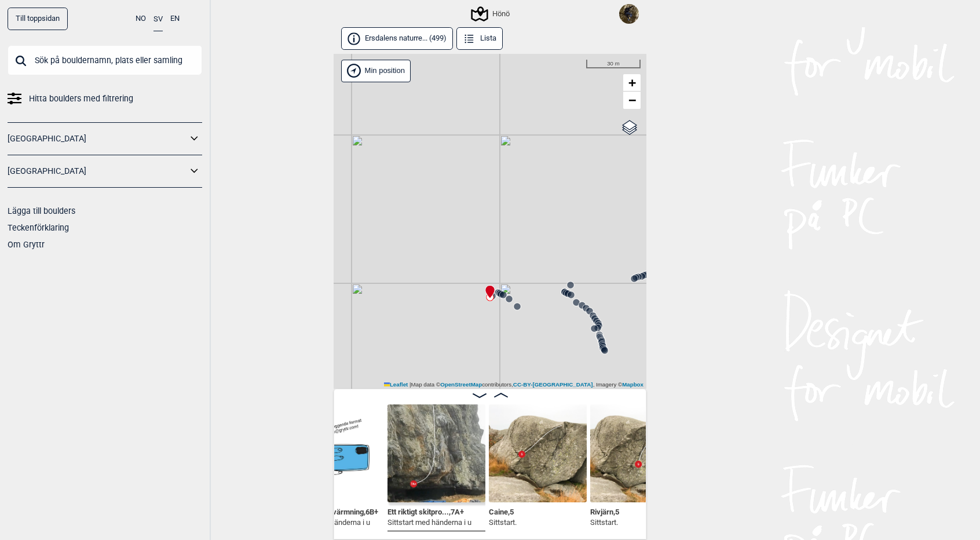  I want to click on span: Caine , 5, so click(501, 510).